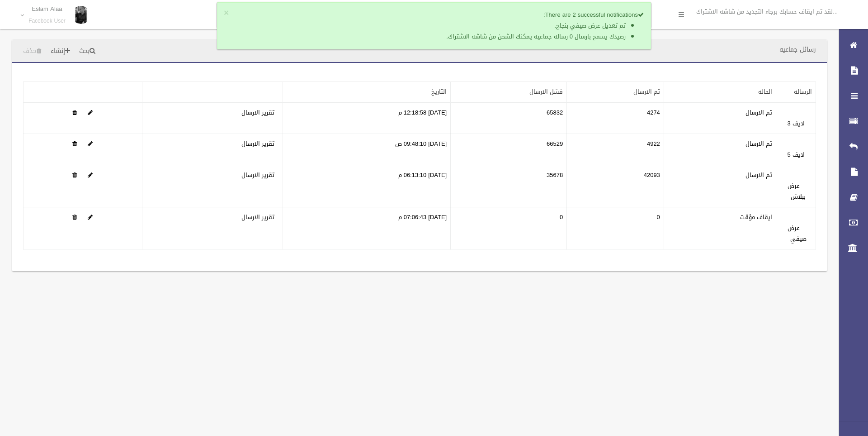 This screenshot has height=436, width=868. I want to click on small: Facebook User, so click(47, 21).